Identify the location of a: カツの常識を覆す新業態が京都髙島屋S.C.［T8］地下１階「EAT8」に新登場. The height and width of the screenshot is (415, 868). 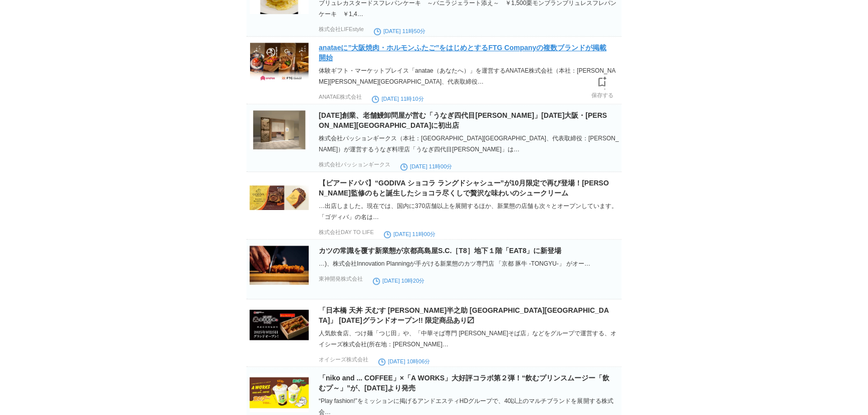
(440, 251).